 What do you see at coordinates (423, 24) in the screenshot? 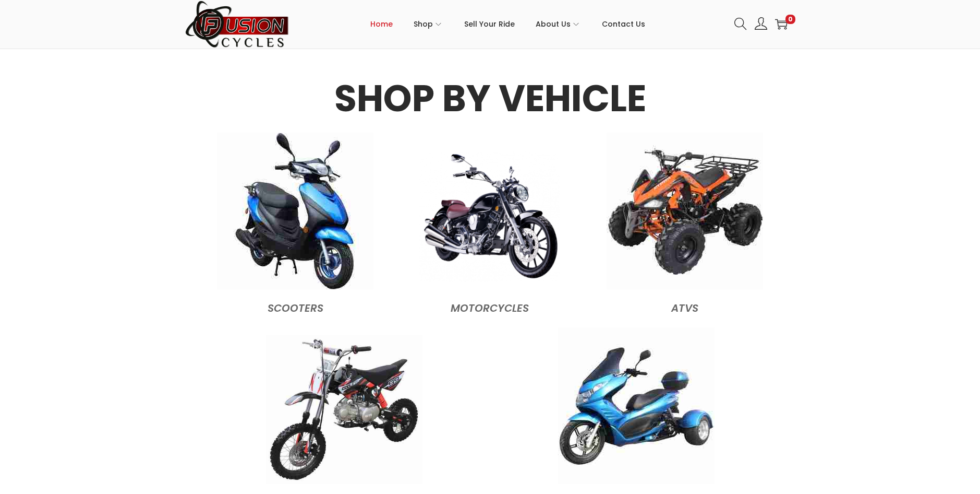
I see `span: Shop` at bounding box center [423, 24].